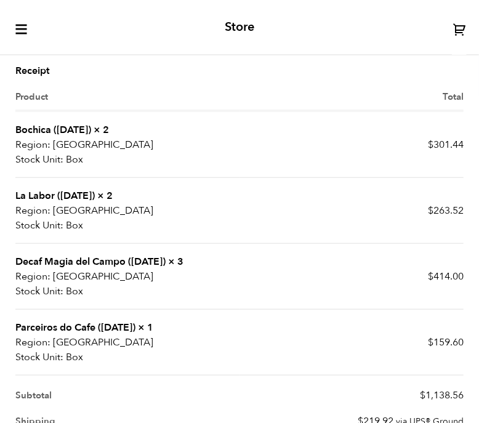 The height and width of the screenshot is (423, 479). What do you see at coordinates (446, 145) in the screenshot?
I see `bdi: 301.44` at bounding box center [446, 145].